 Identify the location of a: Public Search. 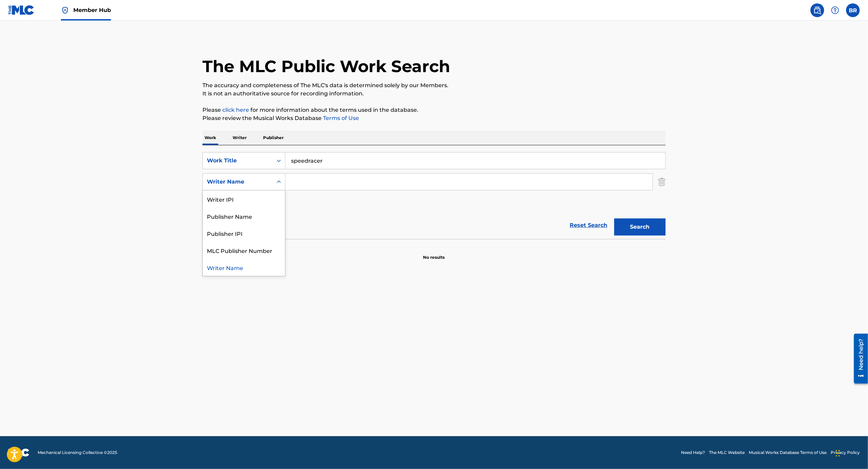
(817, 11).